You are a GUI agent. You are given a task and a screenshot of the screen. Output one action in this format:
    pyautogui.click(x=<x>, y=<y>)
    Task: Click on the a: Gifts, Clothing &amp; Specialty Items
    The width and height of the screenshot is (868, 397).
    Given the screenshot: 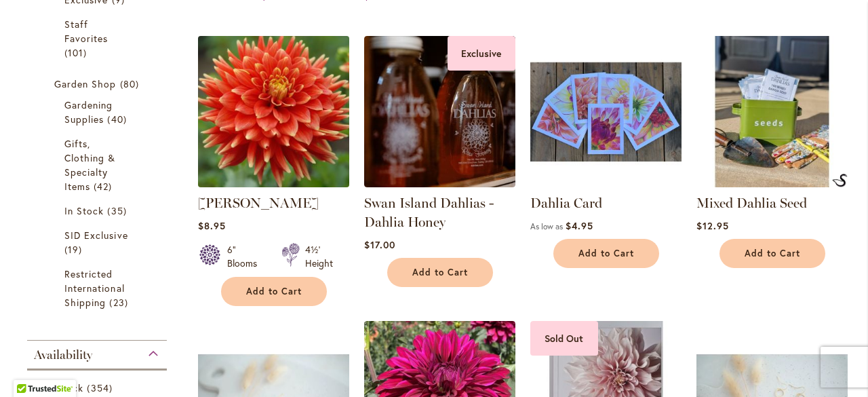 What is the action you would take?
    pyautogui.click(x=98, y=165)
    